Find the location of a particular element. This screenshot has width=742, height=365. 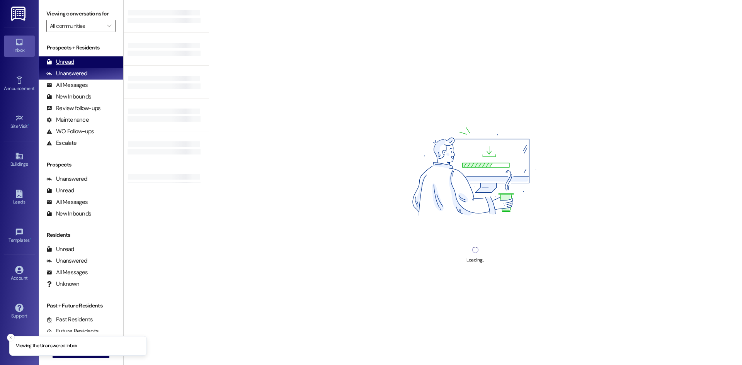

div: WO Follow-ups is located at coordinates (70, 131).